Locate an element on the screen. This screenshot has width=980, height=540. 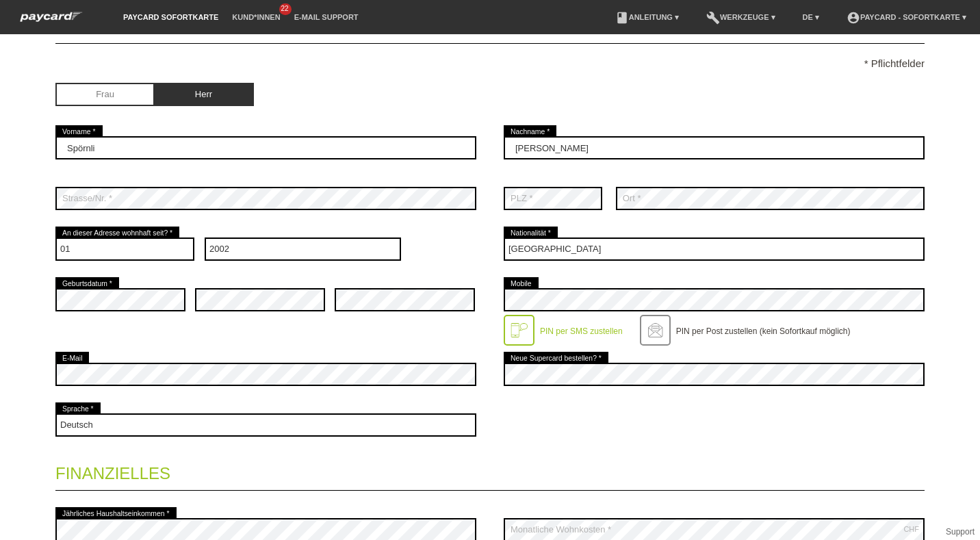
p: * Pflichtfelder is located at coordinates (490, 63).